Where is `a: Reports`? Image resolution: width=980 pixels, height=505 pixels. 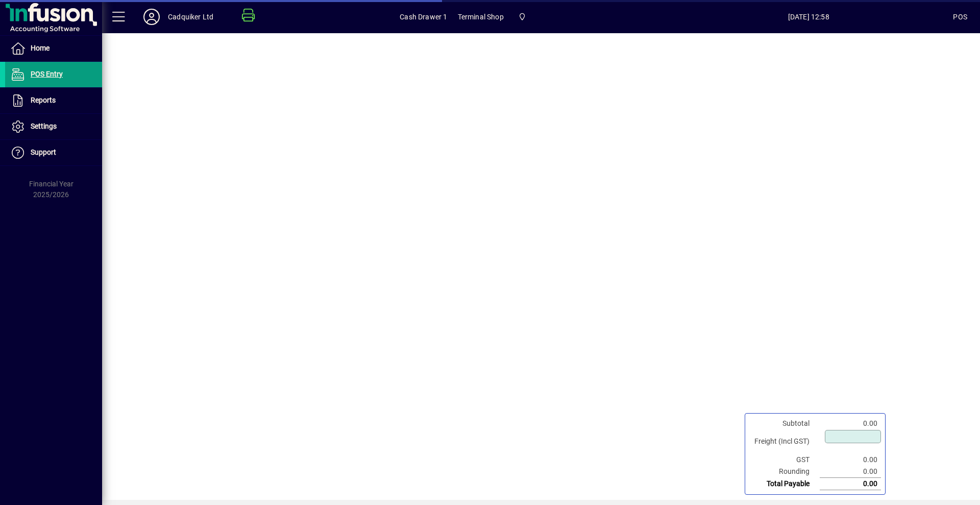
a: Reports is located at coordinates (54, 100).